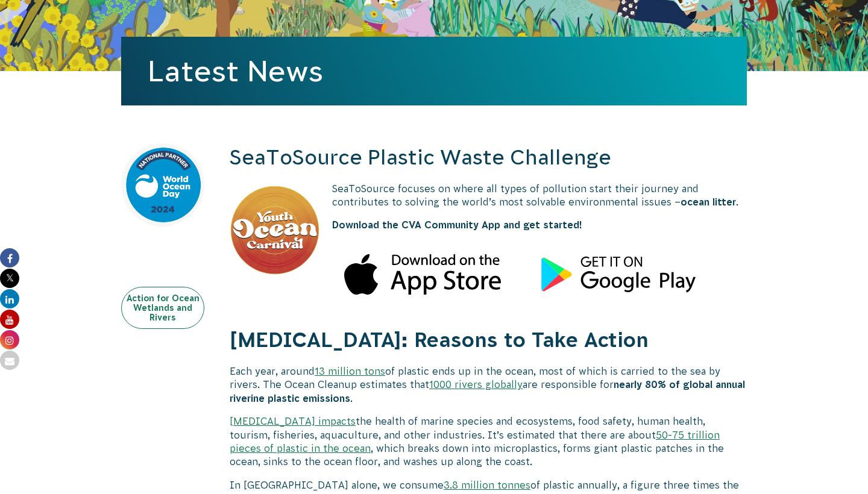 The height and width of the screenshot is (494, 868). I want to click on img: project-badge.jpeg, so click(163, 185).